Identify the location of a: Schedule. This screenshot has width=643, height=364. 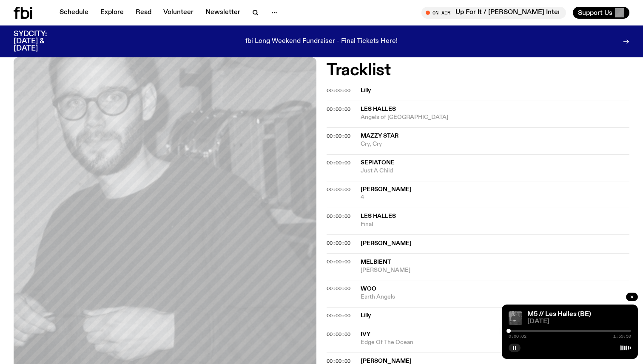
(74, 13).